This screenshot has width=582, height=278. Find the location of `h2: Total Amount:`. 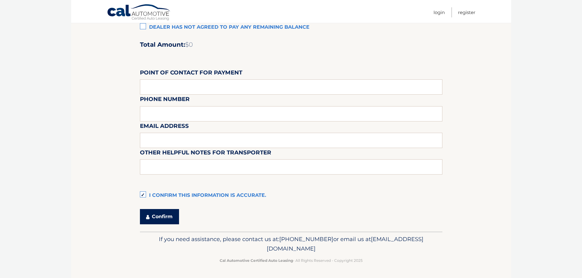

h2: Total Amount: is located at coordinates (291, 45).